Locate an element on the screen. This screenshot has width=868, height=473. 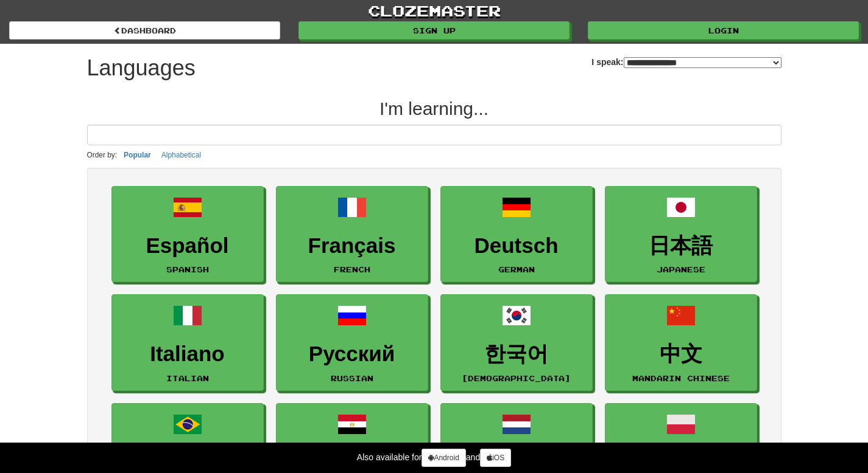
small: Japanese is located at coordinates (680, 269).